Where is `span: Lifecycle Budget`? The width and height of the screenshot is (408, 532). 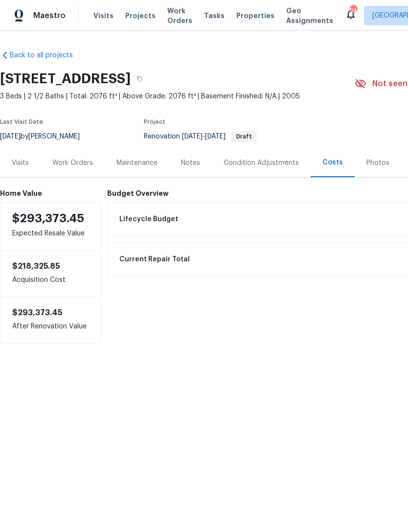 span: Lifecycle Budget is located at coordinates (149, 219).